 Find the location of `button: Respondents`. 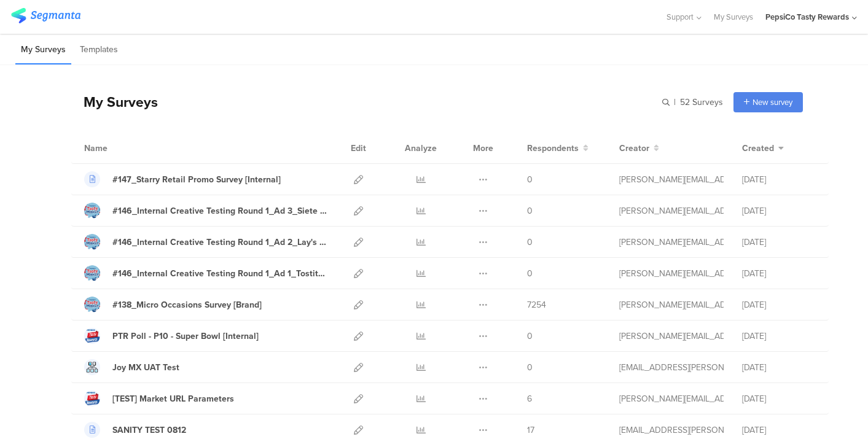

button: Respondents is located at coordinates (558, 148).